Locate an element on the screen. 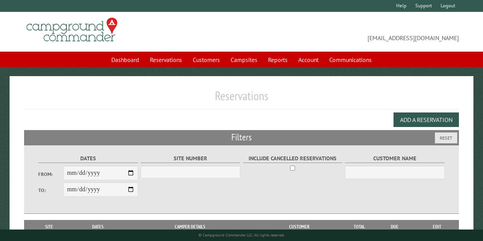 The width and height of the screenshot is (483, 241). button: Add a Reservation is located at coordinates (426, 120).